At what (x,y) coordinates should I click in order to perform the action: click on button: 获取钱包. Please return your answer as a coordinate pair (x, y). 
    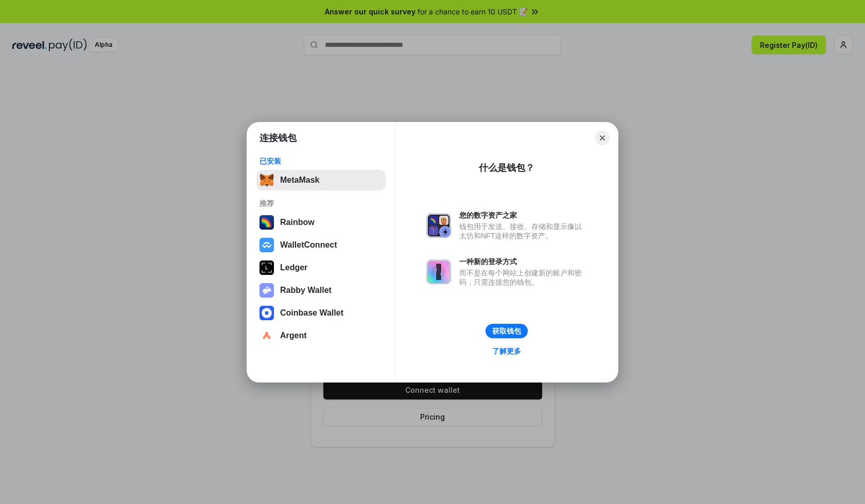
    Looking at the image, I should click on (507, 331).